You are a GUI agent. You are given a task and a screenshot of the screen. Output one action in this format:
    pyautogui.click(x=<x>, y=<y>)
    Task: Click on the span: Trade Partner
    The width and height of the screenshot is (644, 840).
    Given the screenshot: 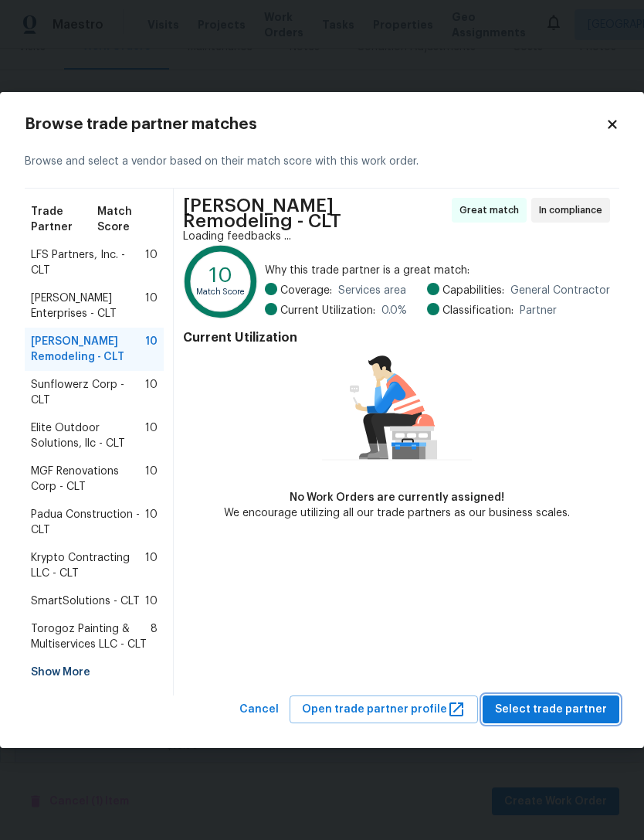 What is the action you would take?
    pyautogui.click(x=64, y=219)
    